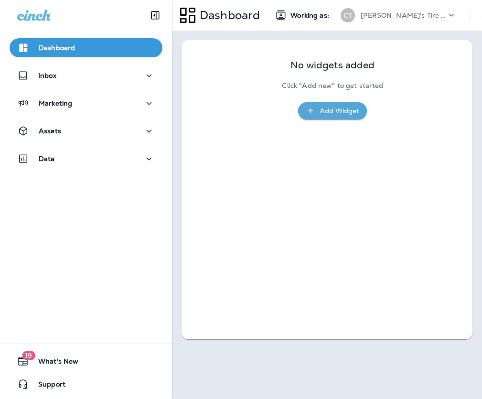  I want to click on p: No widgets added, so click(333, 65).